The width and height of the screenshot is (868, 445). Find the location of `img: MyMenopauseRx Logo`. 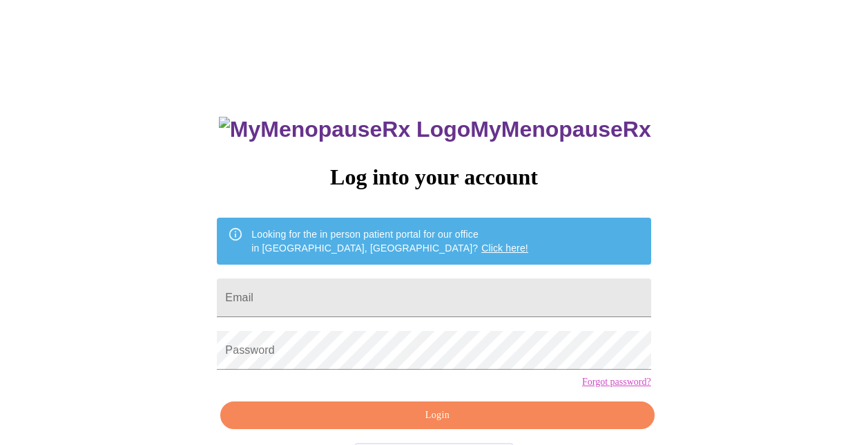

img: MyMenopauseRx Logo is located at coordinates (345, 130).